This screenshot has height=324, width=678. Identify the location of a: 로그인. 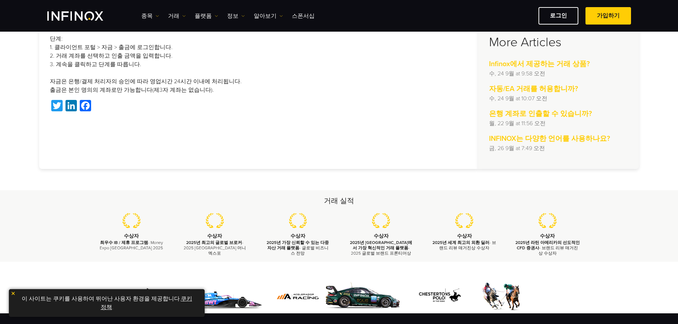
(558, 16).